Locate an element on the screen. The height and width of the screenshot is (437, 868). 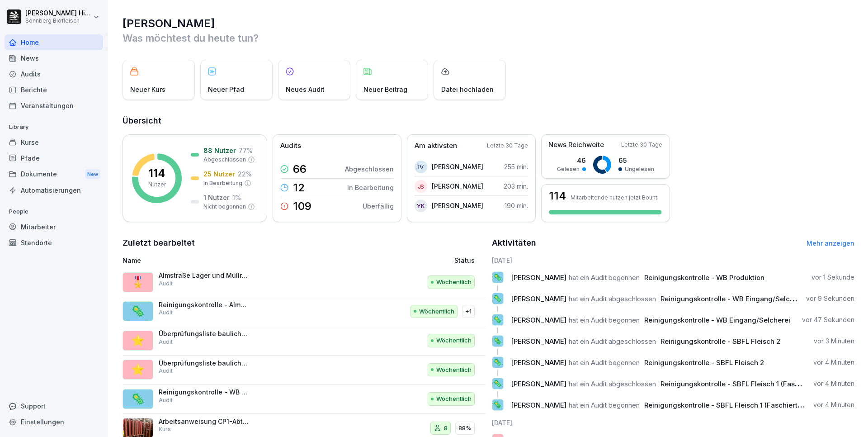
p: vor 3 Minuten is located at coordinates (834, 341).